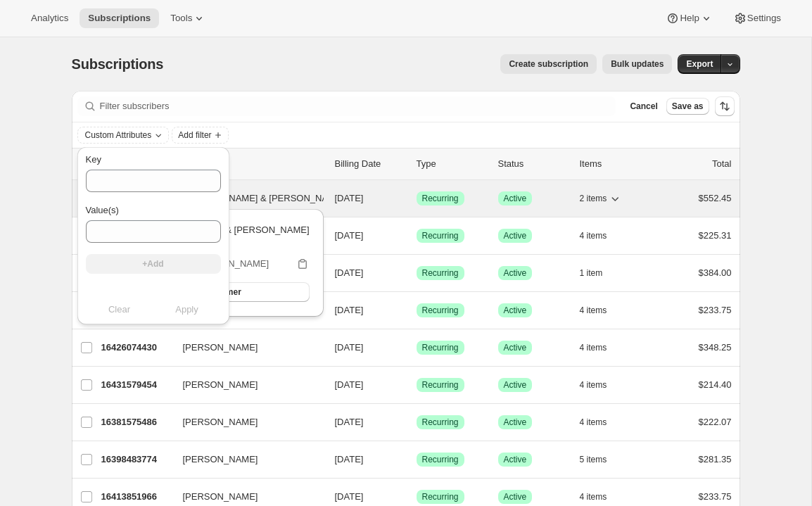 This screenshot has height=506, width=812. I want to click on div: IDCustomerBilling DateTypeStatusItemsTotal, so click(417, 164).